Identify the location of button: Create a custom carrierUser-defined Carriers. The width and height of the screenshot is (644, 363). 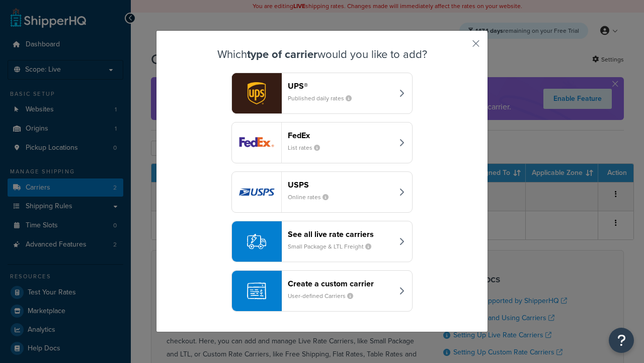
(322, 290).